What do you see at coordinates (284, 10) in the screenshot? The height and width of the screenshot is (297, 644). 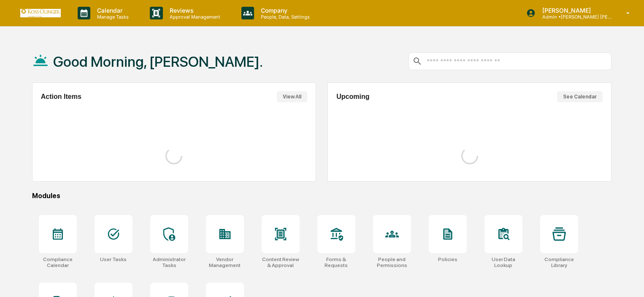 I see `p: Company` at bounding box center [284, 10].